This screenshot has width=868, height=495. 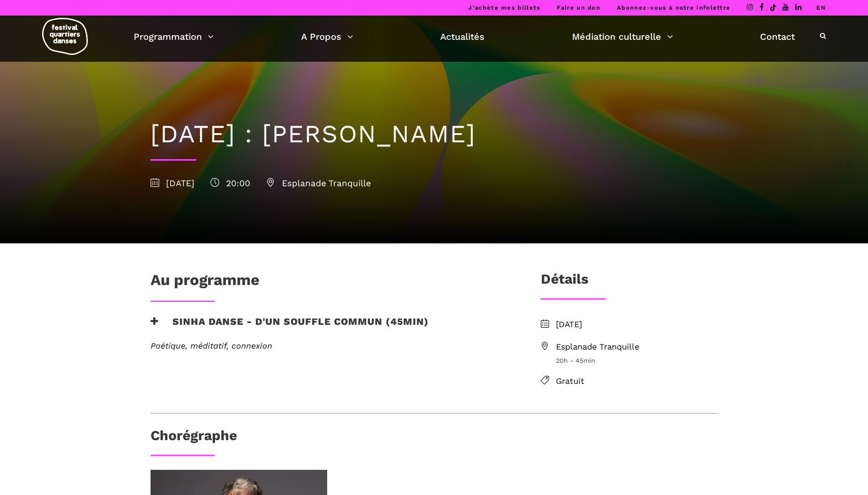 I want to click on a: Actualités, so click(x=462, y=37).